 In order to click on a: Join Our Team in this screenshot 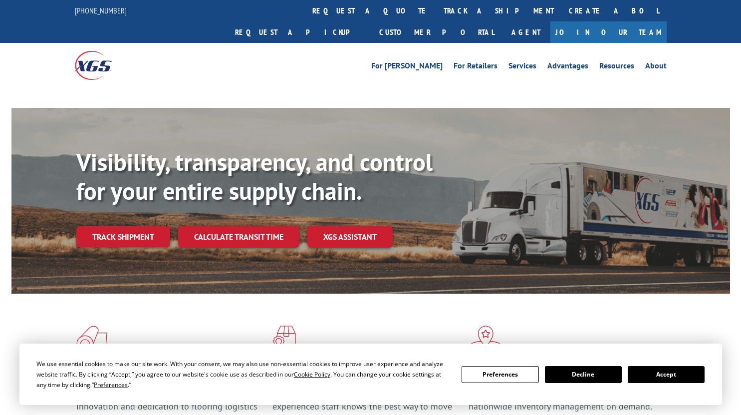, I will do `click(609, 32)`.